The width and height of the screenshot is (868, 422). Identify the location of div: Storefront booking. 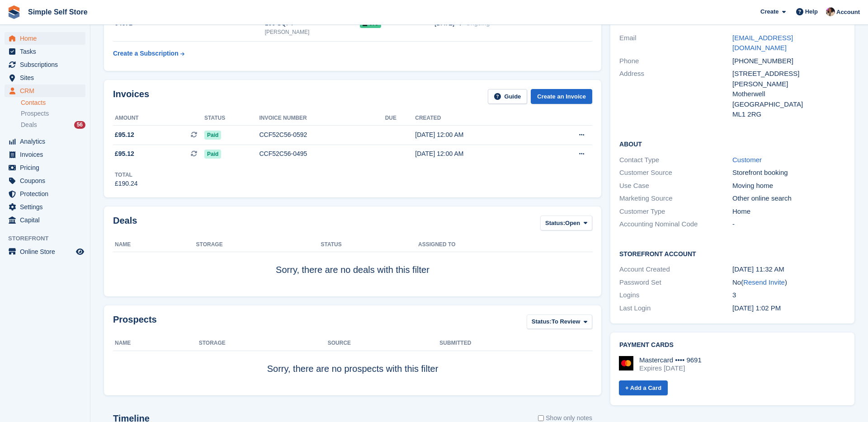
(789, 173).